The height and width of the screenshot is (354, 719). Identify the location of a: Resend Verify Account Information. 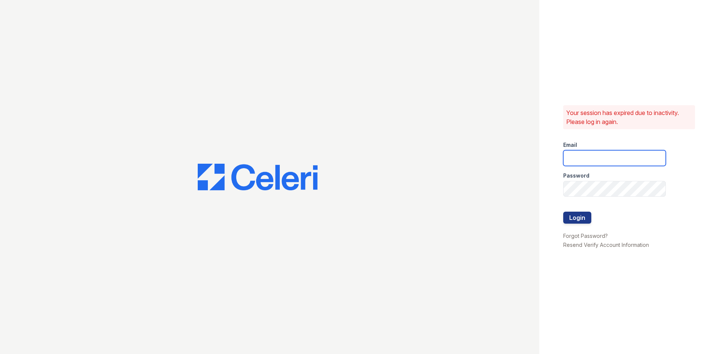
(606, 244).